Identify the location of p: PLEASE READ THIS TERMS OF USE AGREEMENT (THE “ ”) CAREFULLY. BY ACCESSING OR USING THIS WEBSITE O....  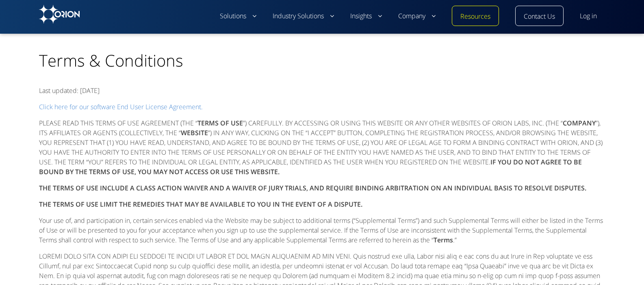
(322, 147).